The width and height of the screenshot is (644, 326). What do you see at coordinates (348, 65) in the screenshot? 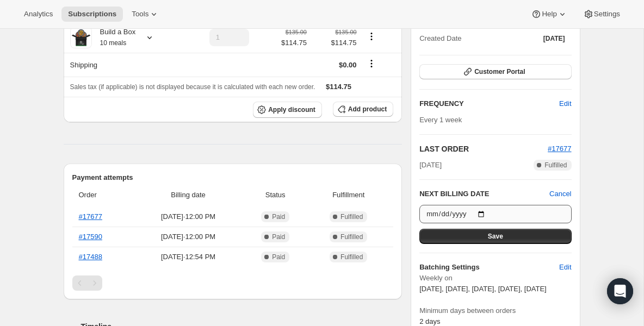
I see `span: $0.00` at bounding box center [348, 65].